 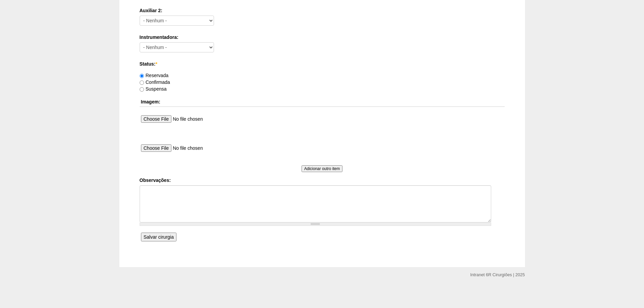 I want to click on th: Imagem:, so click(x=322, y=102).